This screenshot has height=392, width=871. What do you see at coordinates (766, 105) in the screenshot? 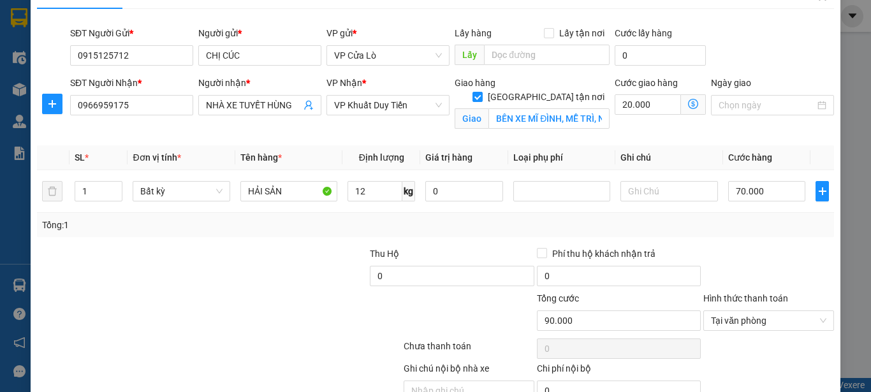
I see `input: Ngày giao` at bounding box center [766, 105].